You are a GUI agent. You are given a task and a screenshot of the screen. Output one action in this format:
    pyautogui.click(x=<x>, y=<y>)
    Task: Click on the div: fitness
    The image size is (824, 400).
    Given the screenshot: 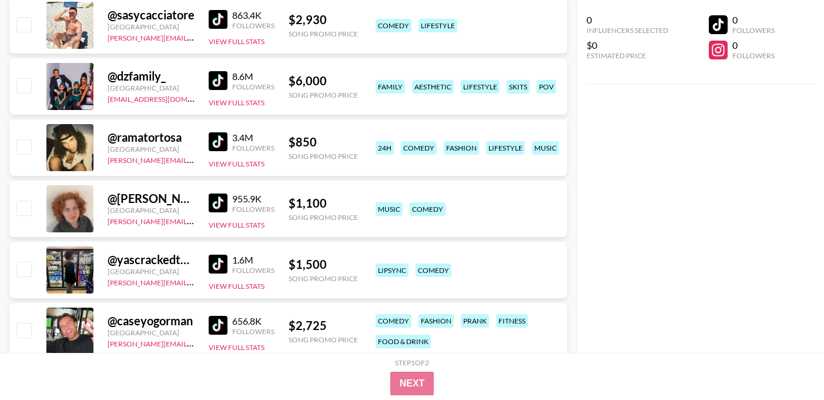 What is the action you would take?
    pyautogui.click(x=512, y=320)
    